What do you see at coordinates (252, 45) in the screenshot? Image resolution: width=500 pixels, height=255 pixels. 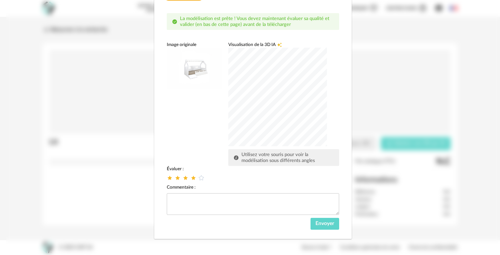 I see `span: Visualisation de la 3D IA` at bounding box center [252, 45].